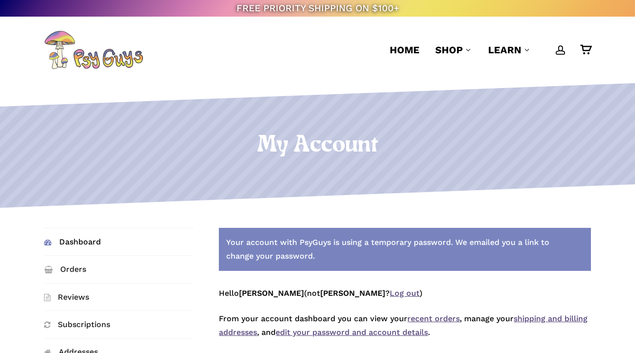  Describe the element at coordinates (93, 50) in the screenshot. I see `a: PsyGuys` at that location.